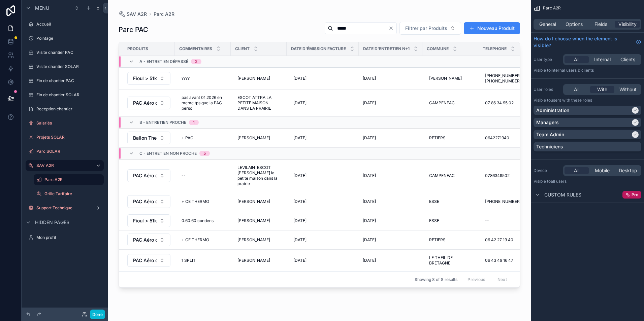 This screenshot has height=321, width=644. What do you see at coordinates (63, 166) in the screenshot?
I see `label: SAV A2R` at bounding box center [63, 166].